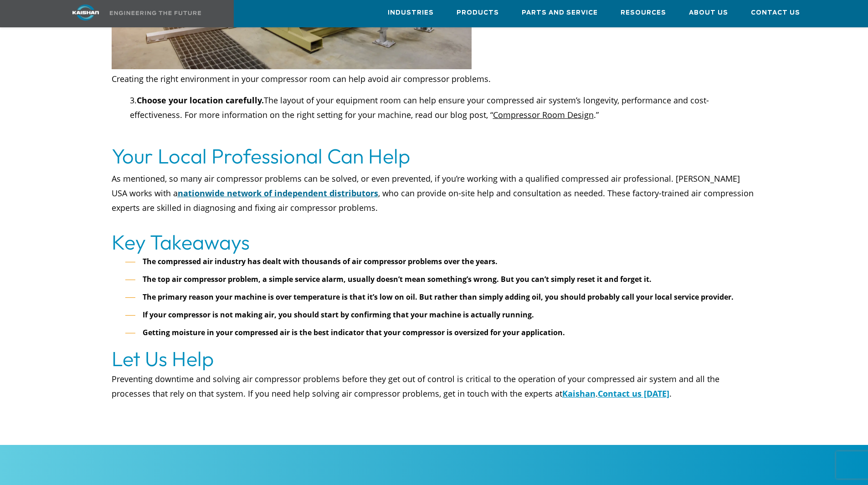  Describe the element at coordinates (354, 332) in the screenshot. I see `b: Getting moisture in your compressed air is the best indicator that your compressor is oversized f...` at that location.